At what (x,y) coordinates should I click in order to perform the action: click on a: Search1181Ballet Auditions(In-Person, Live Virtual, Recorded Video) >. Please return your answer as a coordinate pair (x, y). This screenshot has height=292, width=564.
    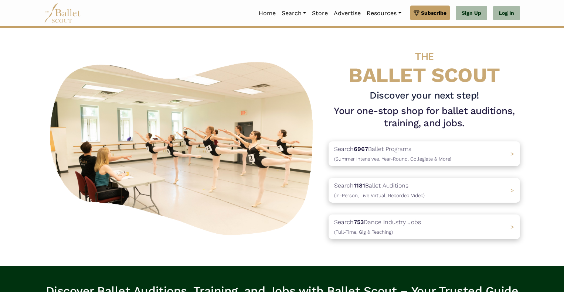
    Looking at the image, I should click on (424, 190).